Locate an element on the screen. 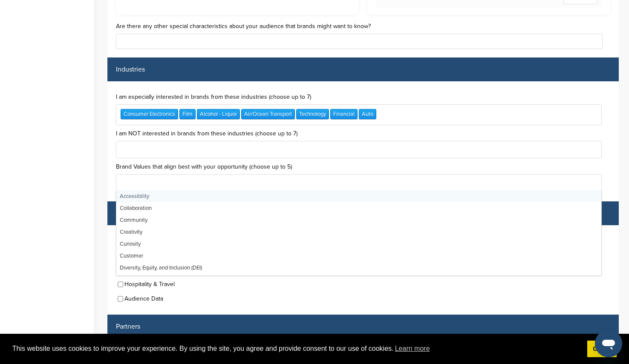 This screenshot has height=364, width=629. div: Auto is located at coordinates (367, 114).